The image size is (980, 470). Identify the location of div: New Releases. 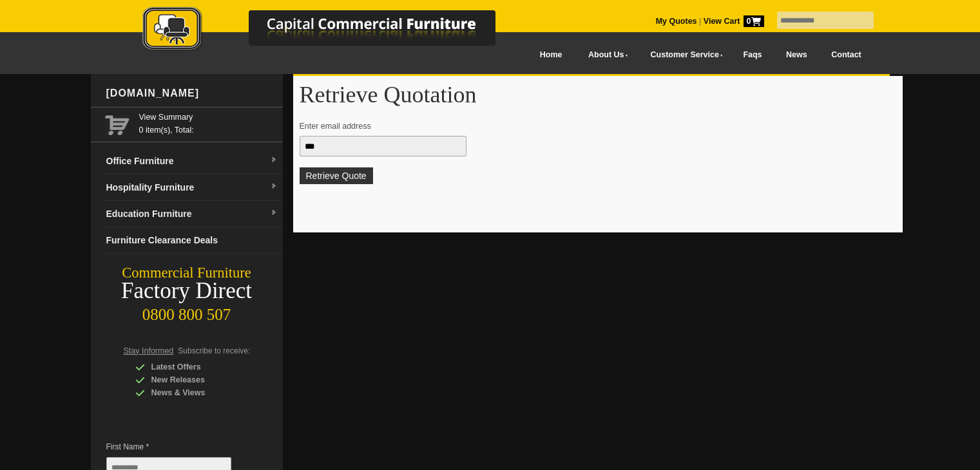
(197, 380).